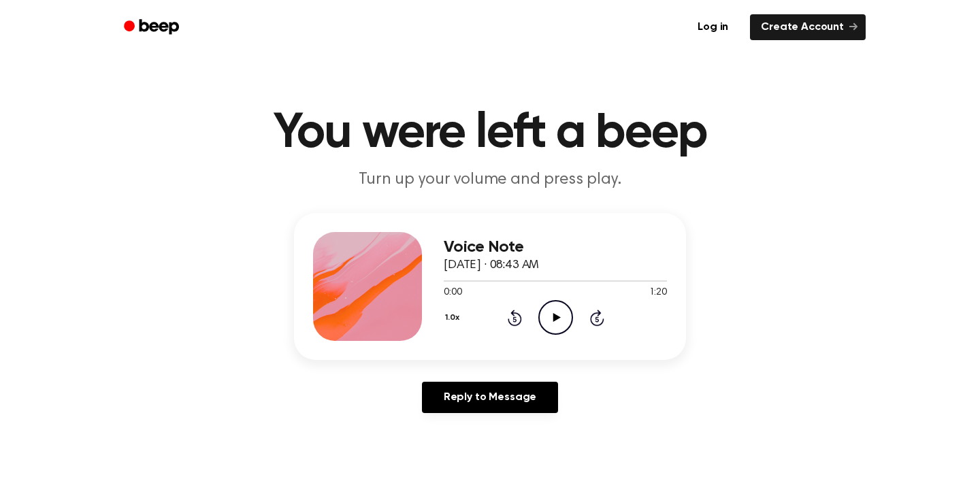 The image size is (980, 494). Describe the element at coordinates (490, 134) in the screenshot. I see `h1: You were left a beep` at that location.